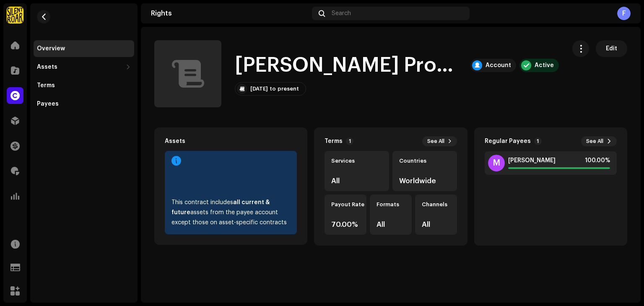 The image size is (644, 306). I want to click on div: Regular Payees, so click(508, 141).